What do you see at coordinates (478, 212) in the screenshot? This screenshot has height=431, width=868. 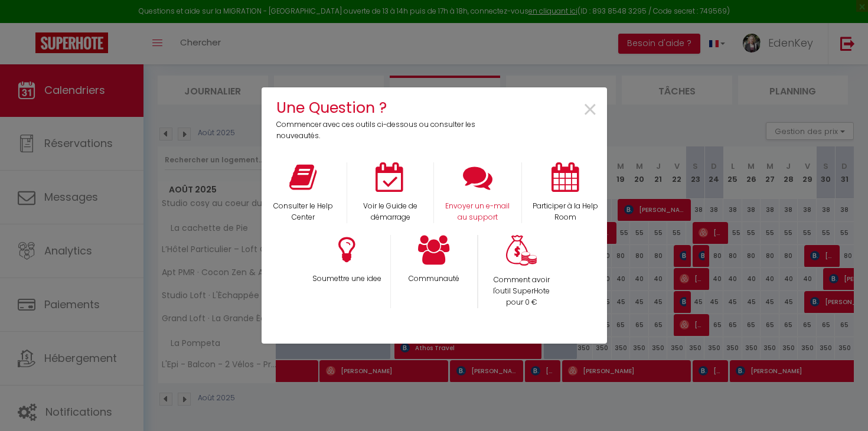 I see `p: Envoyer un e-mail au support` at bounding box center [478, 212].